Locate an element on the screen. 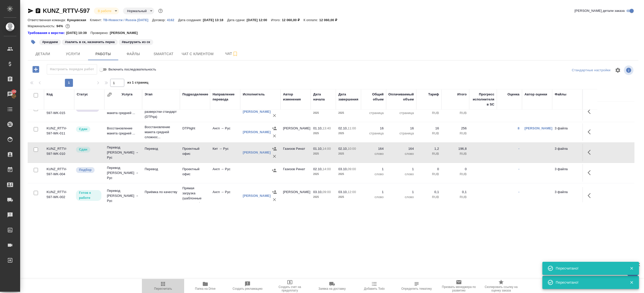 The height and width of the screenshot is (293, 644). span: Чат is located at coordinates (232, 54).